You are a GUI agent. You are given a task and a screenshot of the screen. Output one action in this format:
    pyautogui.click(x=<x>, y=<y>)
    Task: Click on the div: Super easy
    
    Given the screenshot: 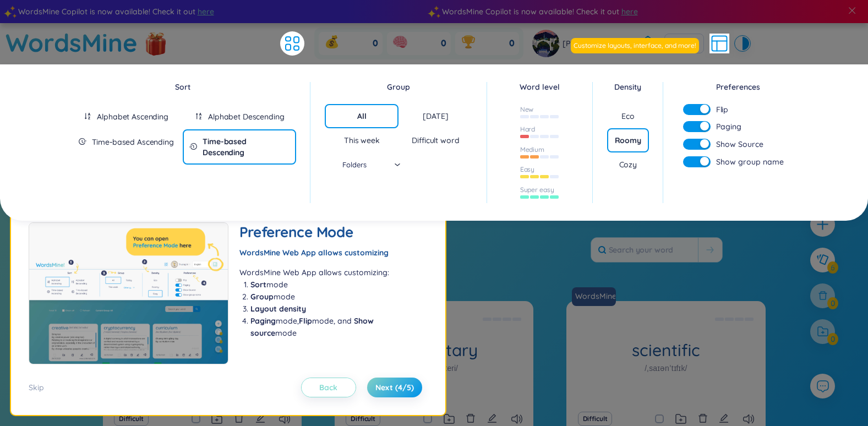 What is the action you would take?
    pyautogui.click(x=537, y=190)
    